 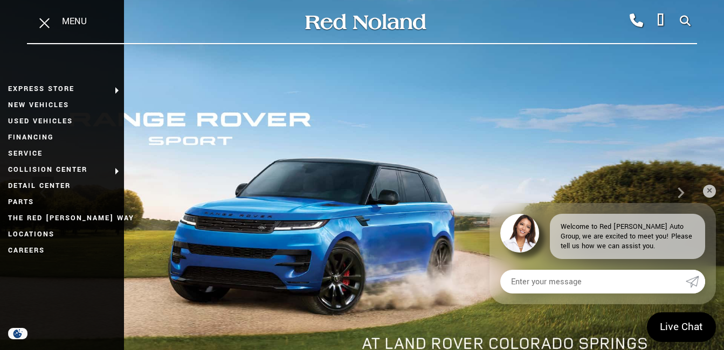 What do you see at coordinates (18, 334) in the screenshot?
I see `img: Opt-Out Icon` at bounding box center [18, 334].